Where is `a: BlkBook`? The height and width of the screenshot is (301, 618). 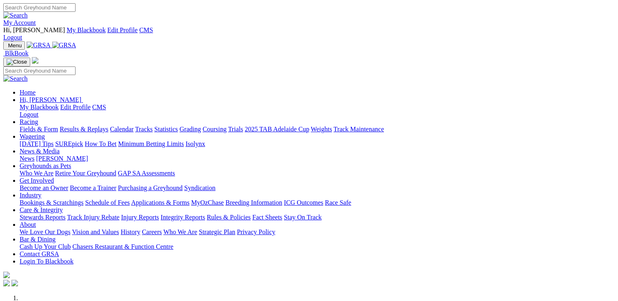 a: BlkBook is located at coordinates (16, 53).